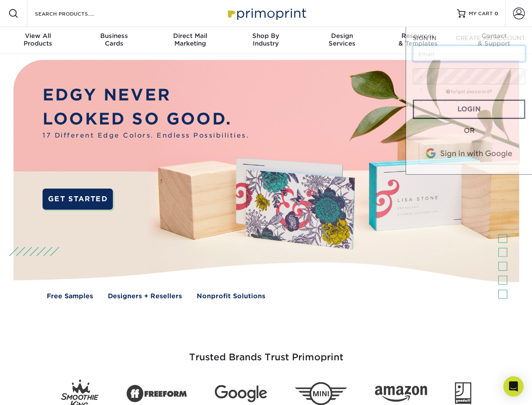  What do you see at coordinates (266, 40) in the screenshot?
I see `div: Industry` at bounding box center [266, 40].